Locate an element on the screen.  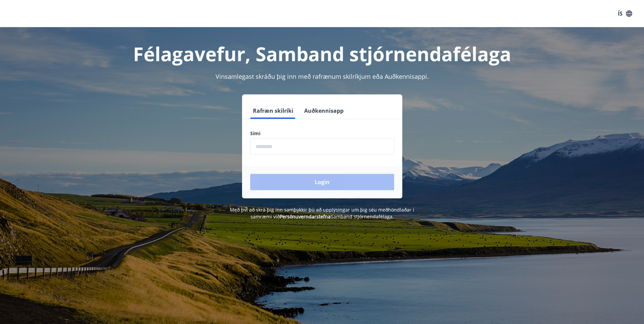
button: Auðkennisapp is located at coordinates (324, 111).